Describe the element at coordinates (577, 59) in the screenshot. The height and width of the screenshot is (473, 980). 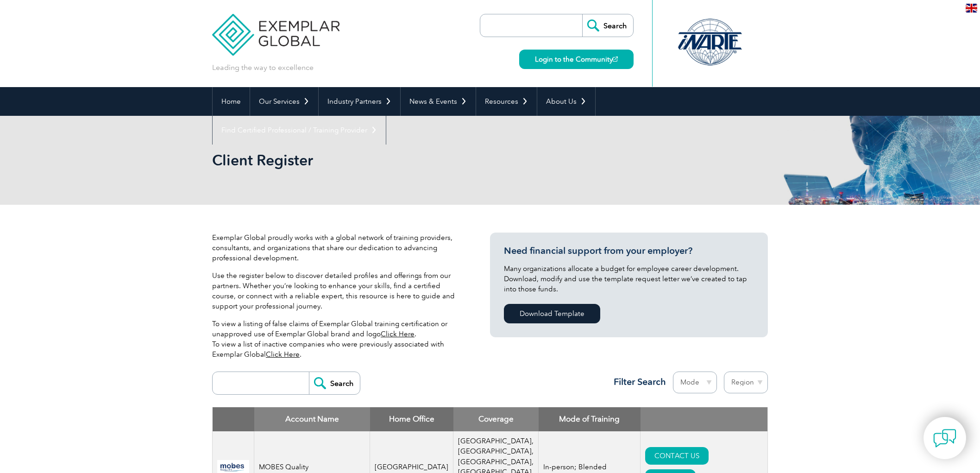
I see `a: Login to the Community` at that location.